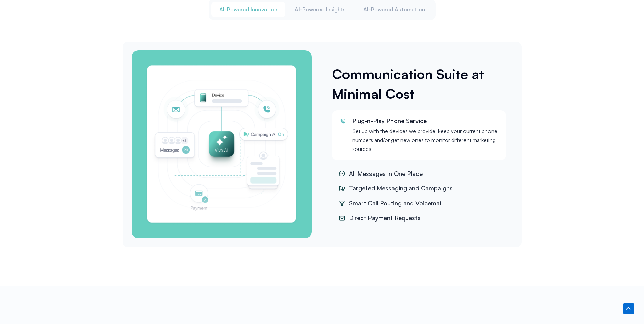 Image resolution: width=644 pixels, height=324 pixels. What do you see at coordinates (400, 188) in the screenshot?
I see `span: Targeted Messaging and Campaigns` at bounding box center [400, 188].